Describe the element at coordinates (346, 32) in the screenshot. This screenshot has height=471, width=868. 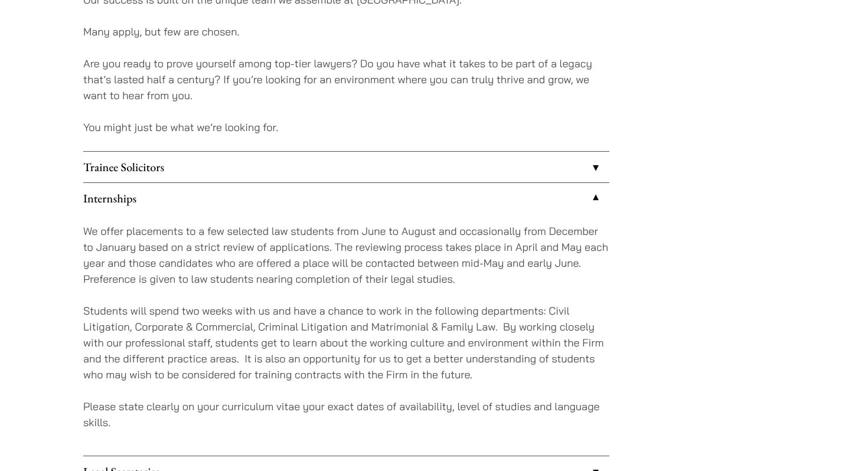
I see `p: Many apply, but few are chosen.` at that location.